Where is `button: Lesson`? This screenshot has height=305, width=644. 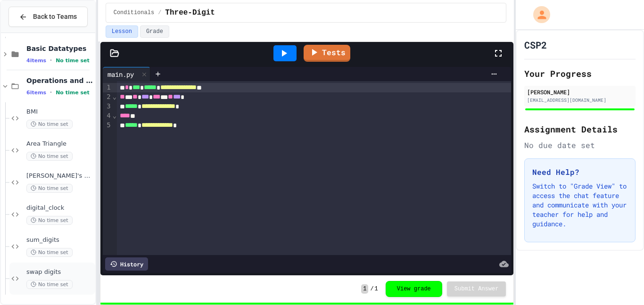
button: Lesson is located at coordinates (121, 32).